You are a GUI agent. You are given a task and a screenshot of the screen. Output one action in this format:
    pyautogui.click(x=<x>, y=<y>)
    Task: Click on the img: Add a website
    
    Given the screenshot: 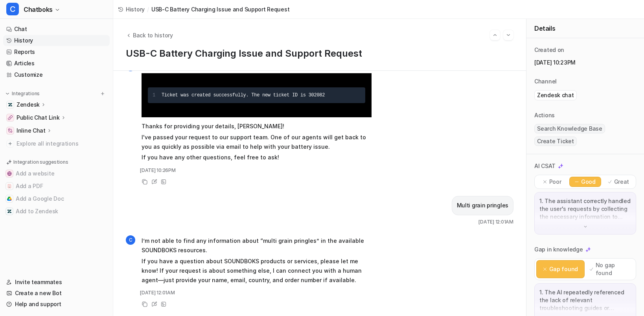 What is the action you would take?
    pyautogui.click(x=10, y=174)
    